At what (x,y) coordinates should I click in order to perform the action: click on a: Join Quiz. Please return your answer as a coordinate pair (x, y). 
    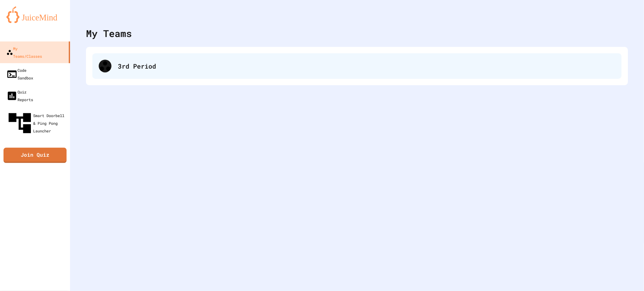
    Looking at the image, I should click on (35, 155).